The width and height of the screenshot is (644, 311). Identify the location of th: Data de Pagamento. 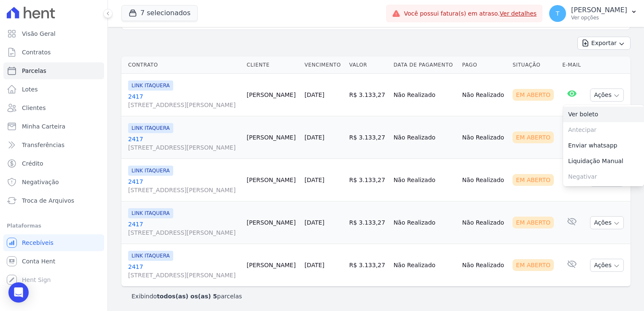
(425, 65).